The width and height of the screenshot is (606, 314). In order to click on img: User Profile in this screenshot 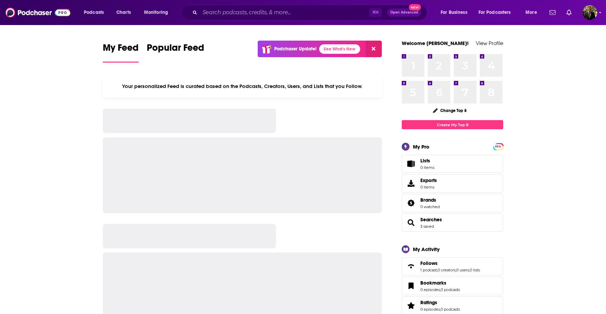, I will do `click(590, 13)`.